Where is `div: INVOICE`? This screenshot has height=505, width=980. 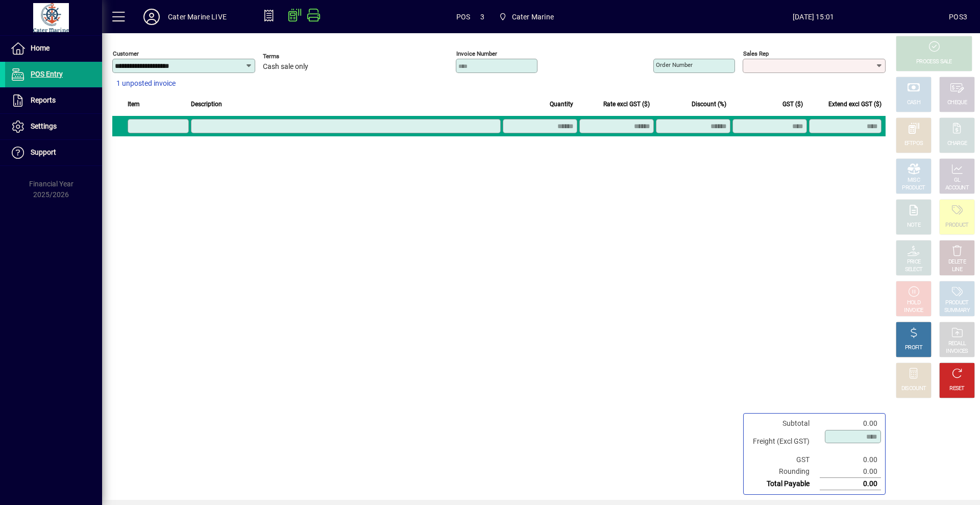 div: INVOICE is located at coordinates (913, 311).